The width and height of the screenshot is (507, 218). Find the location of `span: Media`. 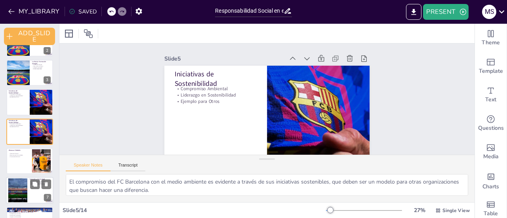

span: Media is located at coordinates (491, 157).